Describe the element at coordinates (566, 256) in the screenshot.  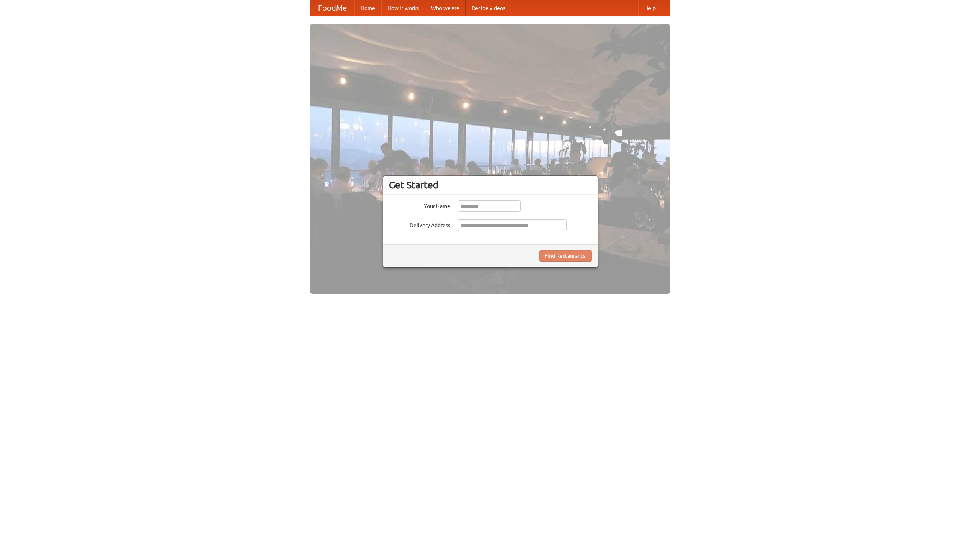
I see `button: Find Restaurants!` at that location.